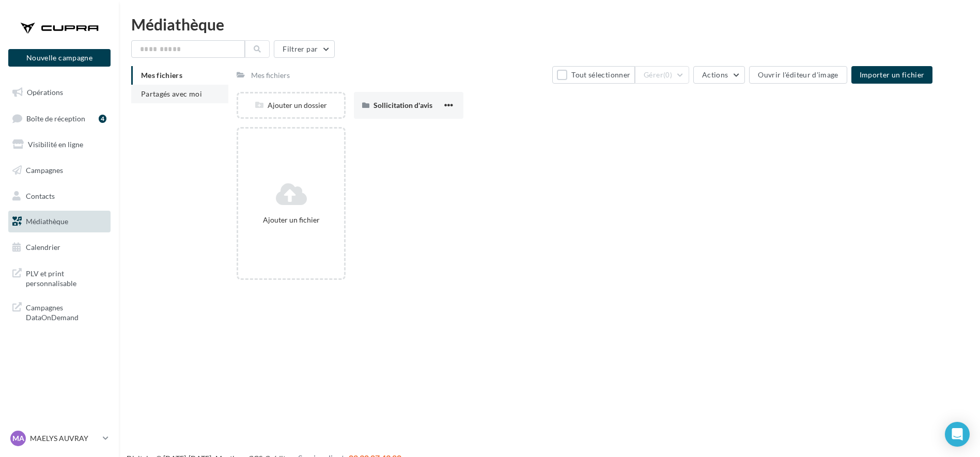  I want to click on div: Médiathèque, so click(549, 24).